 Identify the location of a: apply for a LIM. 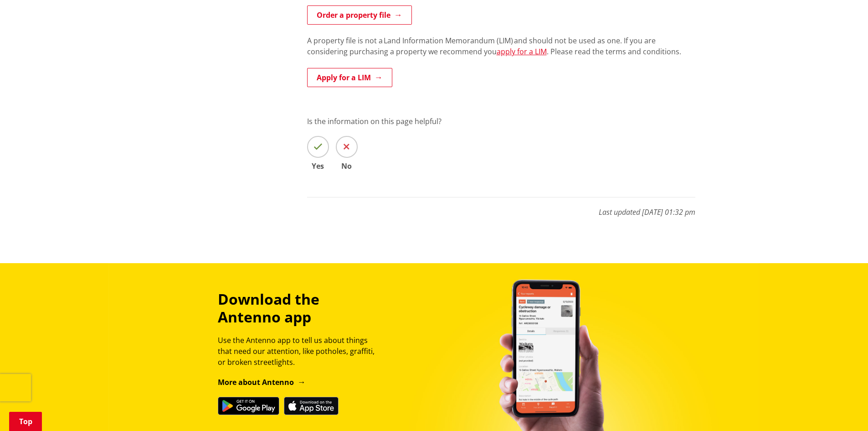
(522, 52).